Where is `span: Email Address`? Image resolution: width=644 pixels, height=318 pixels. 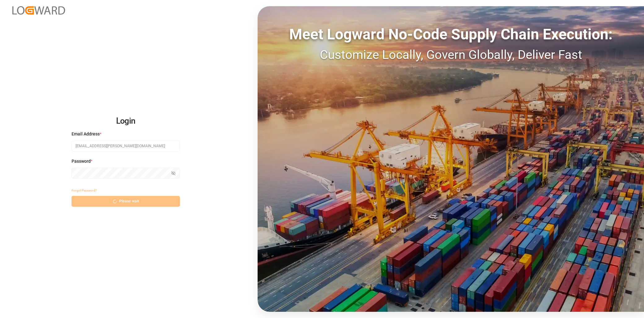 span: Email Address is located at coordinates (85, 134).